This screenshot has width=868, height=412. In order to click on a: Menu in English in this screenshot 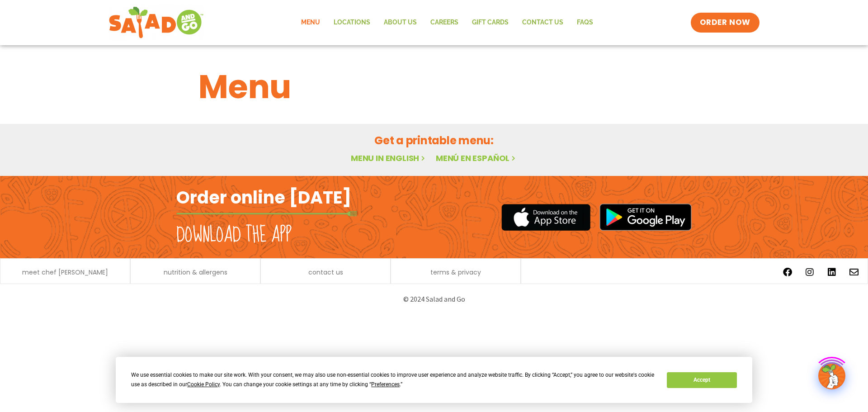, I will do `click(389, 158)`.